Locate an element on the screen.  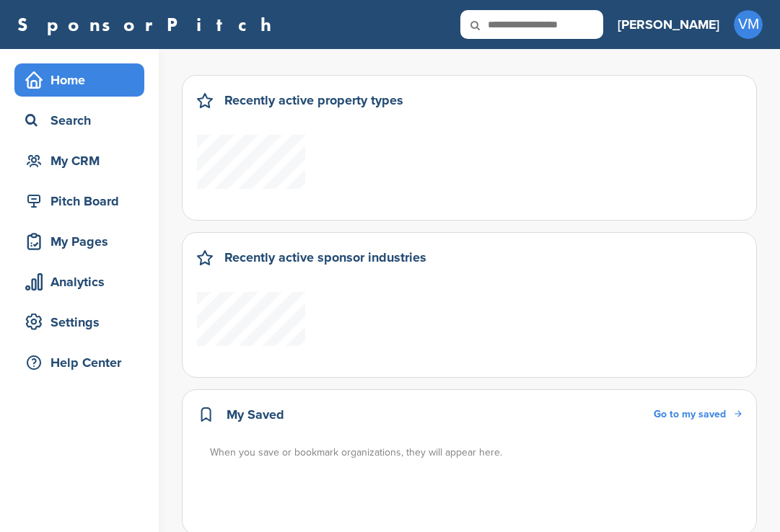
div: Home is located at coordinates (83, 80).